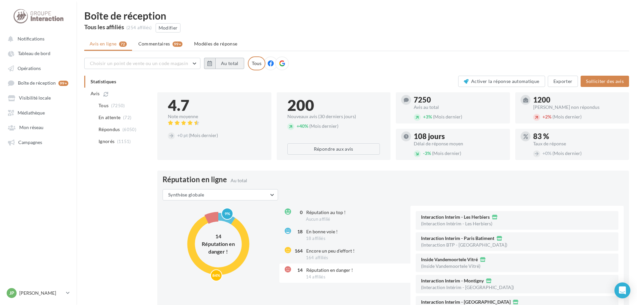 The height and width of the screenshot is (305, 637). I want to click on div: 0, so click(298, 212).